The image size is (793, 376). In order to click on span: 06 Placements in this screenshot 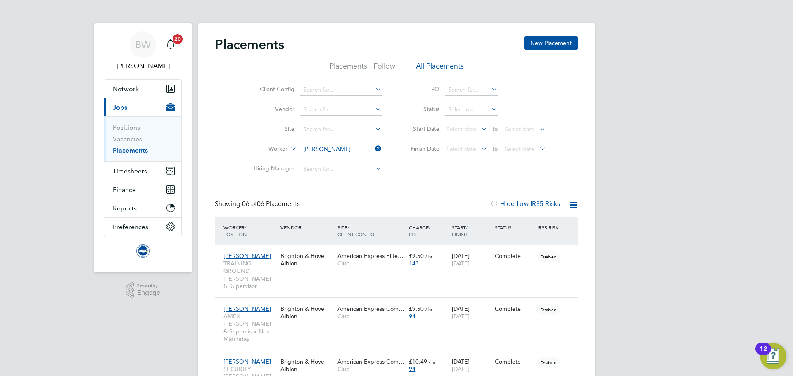, I will do `click(271, 204)`.